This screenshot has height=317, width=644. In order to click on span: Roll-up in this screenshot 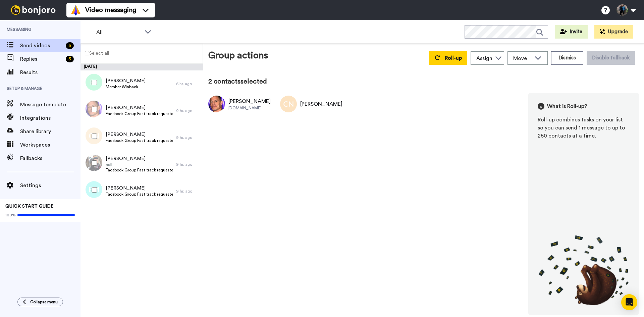, I will do `click(453, 58)`.